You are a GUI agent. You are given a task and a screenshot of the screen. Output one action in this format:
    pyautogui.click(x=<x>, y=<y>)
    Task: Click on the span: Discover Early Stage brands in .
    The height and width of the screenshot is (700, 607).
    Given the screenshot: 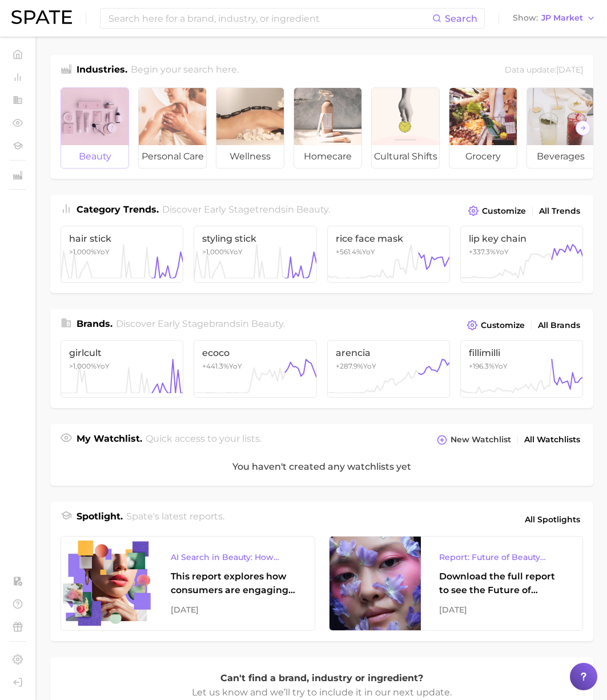 What is the action you would take?
    pyautogui.click(x=201, y=323)
    